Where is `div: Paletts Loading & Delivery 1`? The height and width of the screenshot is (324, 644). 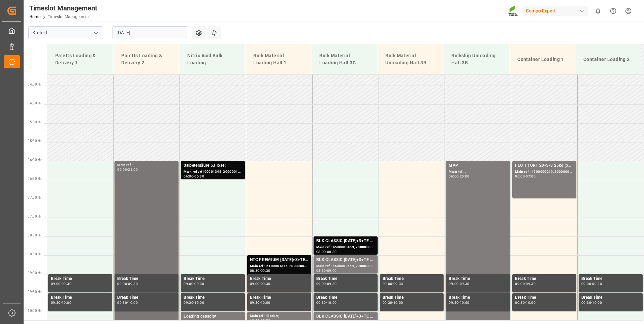 div: Paletts Loading & Delivery 1 is located at coordinates (80, 59).